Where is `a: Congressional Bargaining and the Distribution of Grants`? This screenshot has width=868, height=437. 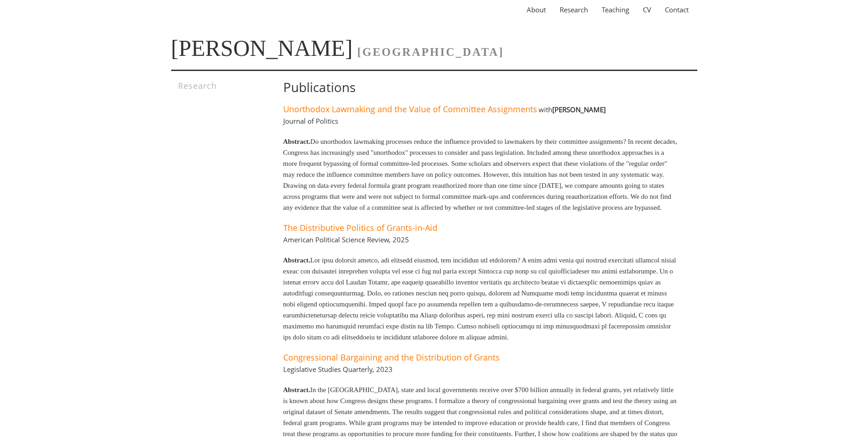 a: Congressional Bargaining and the Distribution of Grants is located at coordinates (391, 357).